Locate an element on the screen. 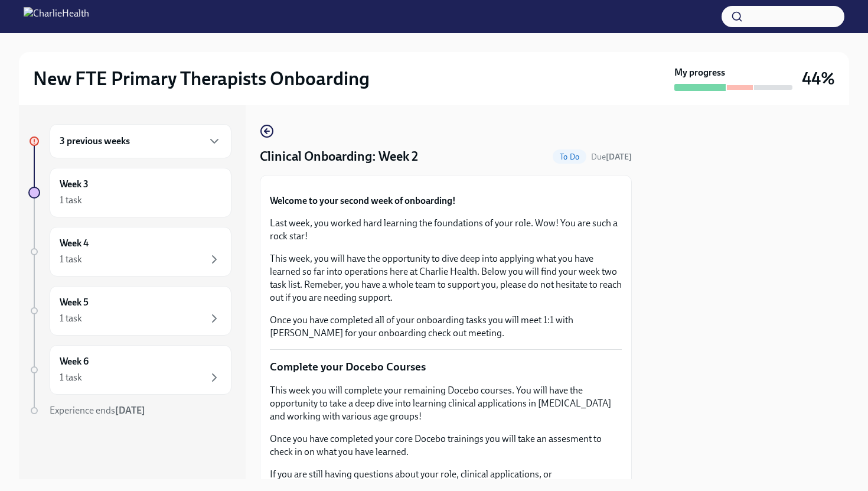 This screenshot has height=491, width=868. h2: New FTE Primary Therapists Onboarding is located at coordinates (201, 78).